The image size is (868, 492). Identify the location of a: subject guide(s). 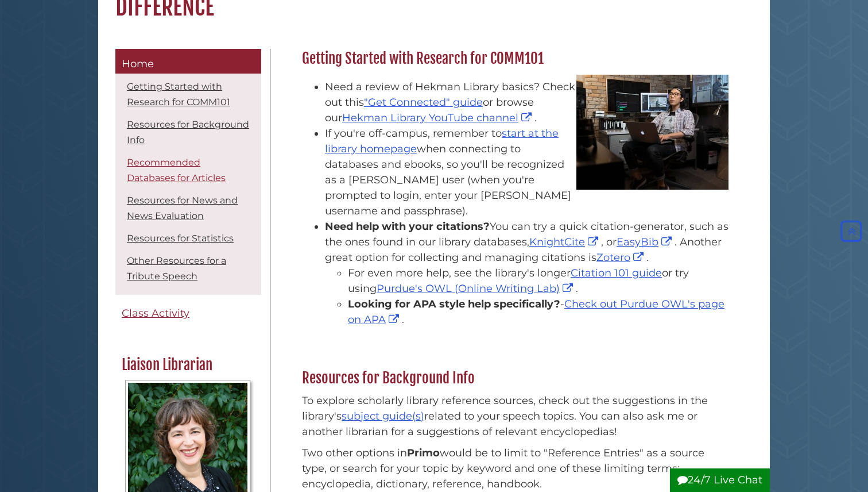
(382, 416).